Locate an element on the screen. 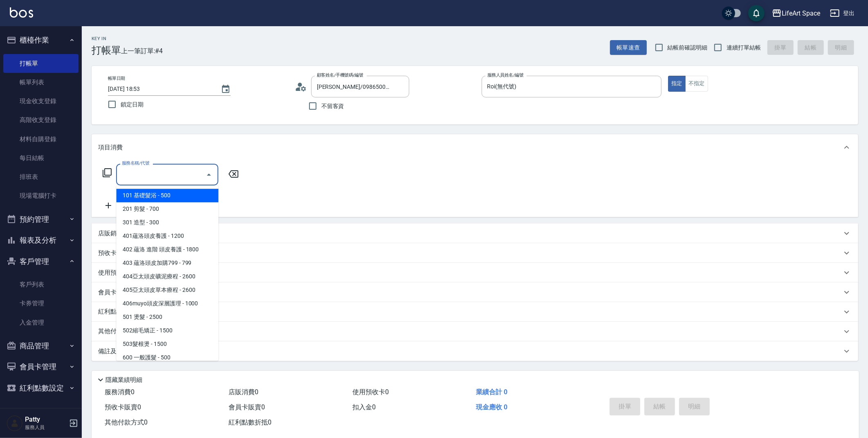  span: 405亞太頭皮草本療程 - 2600 is located at coordinates (167, 289).